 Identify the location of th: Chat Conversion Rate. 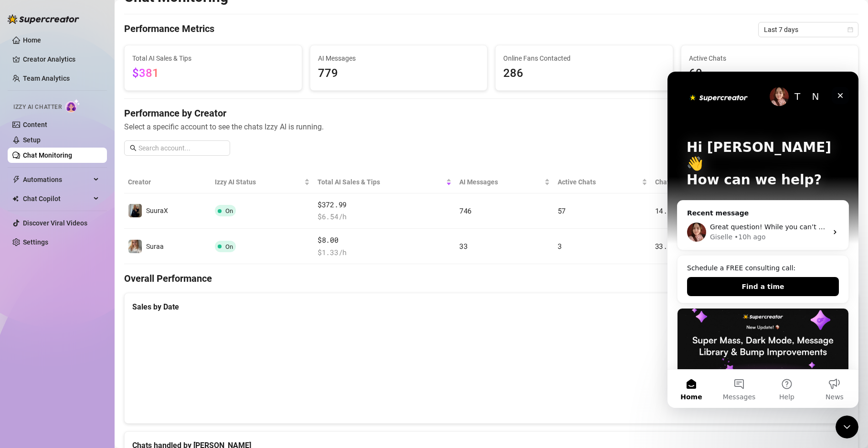
(719, 182).